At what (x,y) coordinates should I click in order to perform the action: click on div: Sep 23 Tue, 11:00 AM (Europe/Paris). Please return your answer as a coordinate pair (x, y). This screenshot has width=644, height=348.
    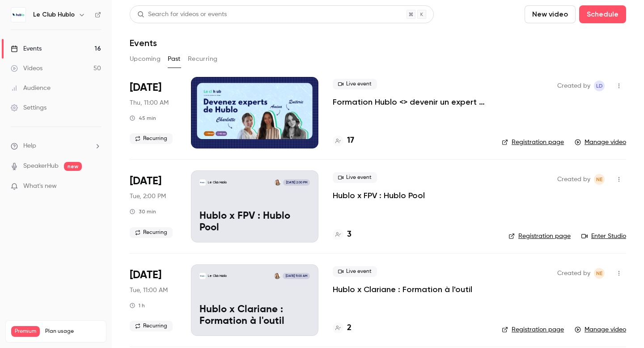
    Looking at the image, I should click on (153, 300).